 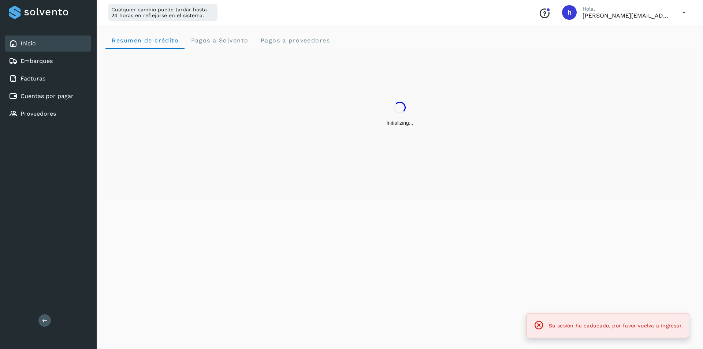 What do you see at coordinates (28, 43) in the screenshot?
I see `a: Inicio` at bounding box center [28, 43].